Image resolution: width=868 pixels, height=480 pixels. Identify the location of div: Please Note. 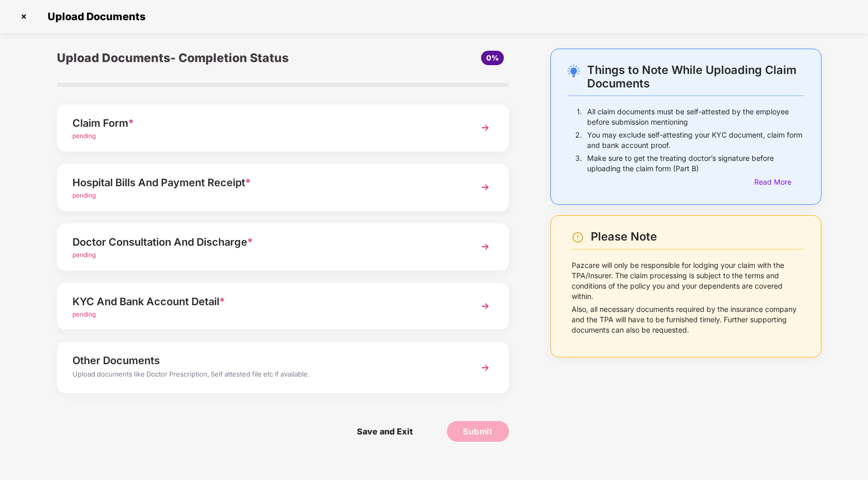
(697, 236).